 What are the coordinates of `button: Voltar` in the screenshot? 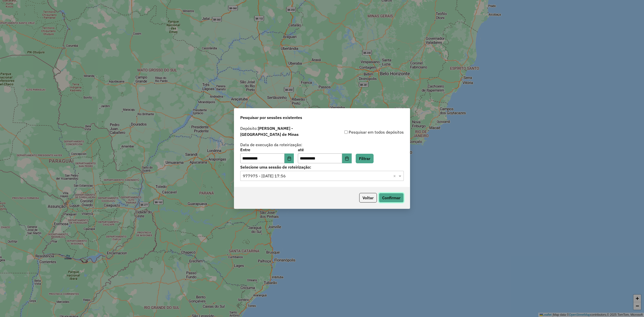 It's located at (368, 198).